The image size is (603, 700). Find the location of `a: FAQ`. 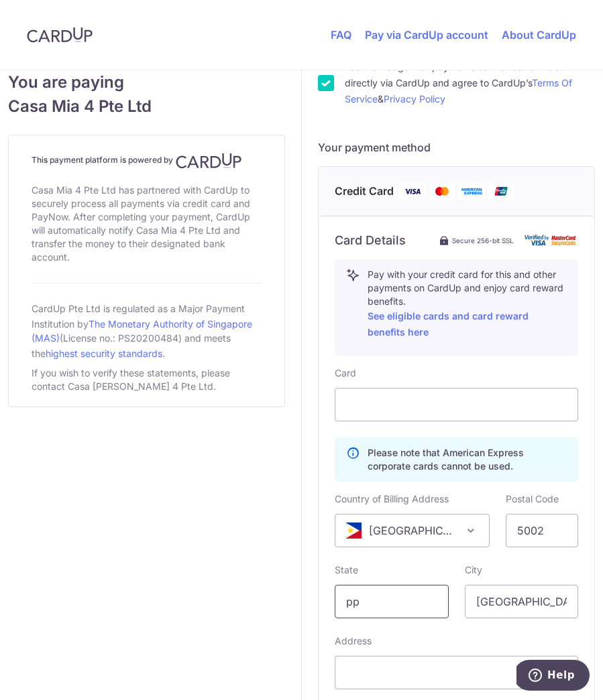

a: FAQ is located at coordinates (340, 35).